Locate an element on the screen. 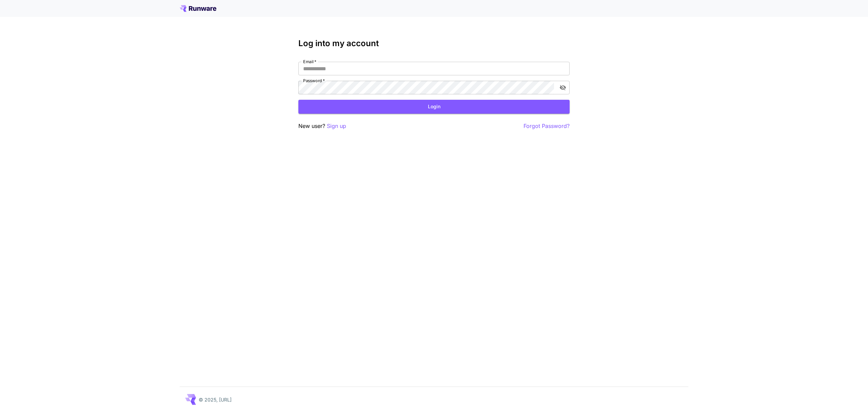 This screenshot has height=412, width=868. p: Forgot Password? is located at coordinates (547, 126).